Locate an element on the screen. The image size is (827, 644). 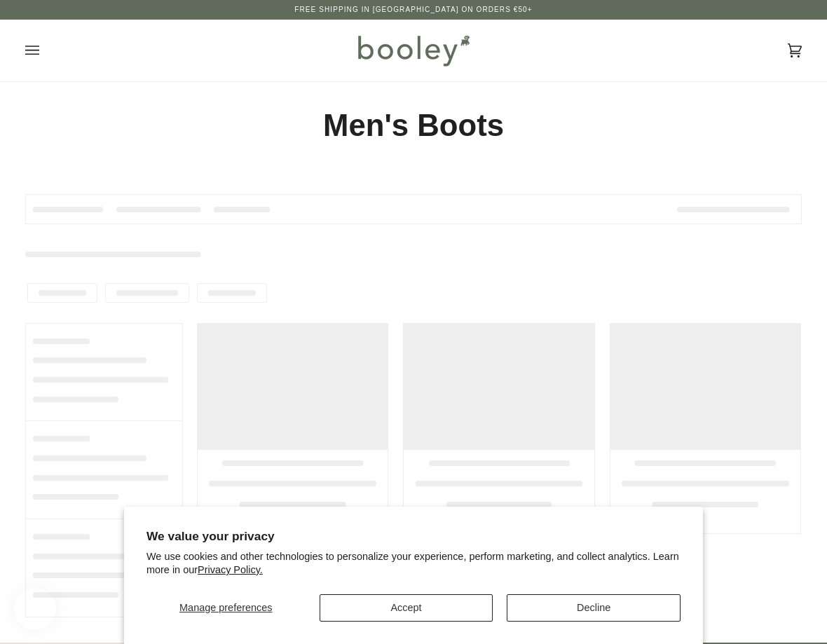
h1: Men's Boots is located at coordinates (414, 125).